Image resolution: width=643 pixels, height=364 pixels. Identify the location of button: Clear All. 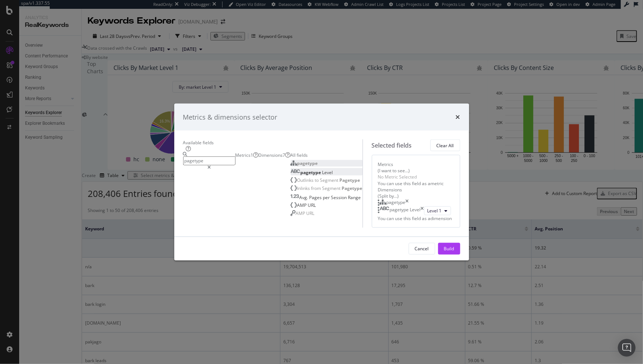
(445, 145).